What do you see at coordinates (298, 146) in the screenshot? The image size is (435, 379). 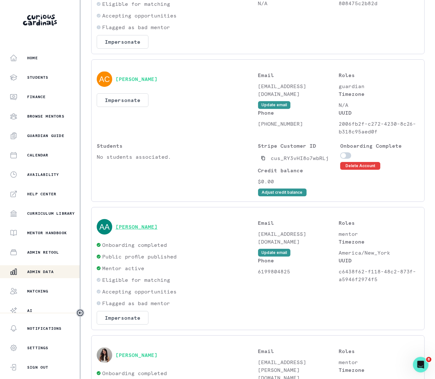 I see `p: Stripe Customer ID` at bounding box center [298, 146].